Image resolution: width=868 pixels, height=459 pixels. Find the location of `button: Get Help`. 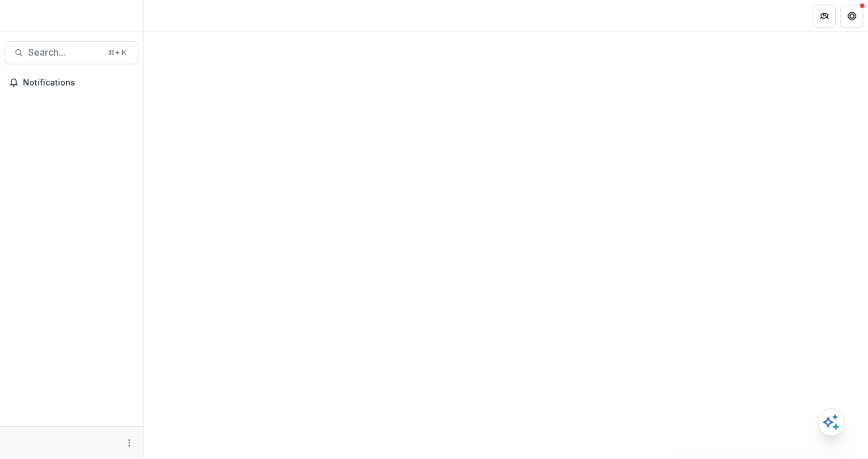

button: Get Help is located at coordinates (852, 16).